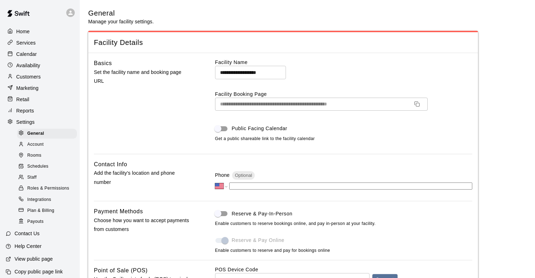 This screenshot has height=278, width=535. Describe the element at coordinates (40, 54) in the screenshot. I see `div: Calendar` at that location.